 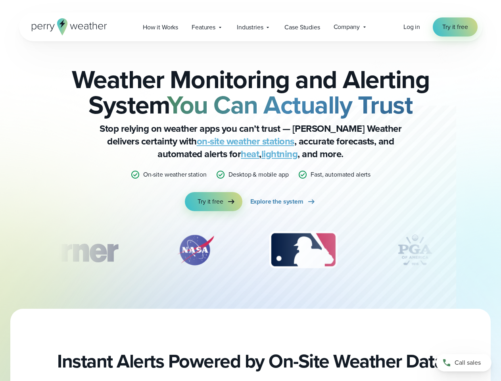 What do you see at coordinates (302, 27) in the screenshot?
I see `span: Case Studies` at bounding box center [302, 27].